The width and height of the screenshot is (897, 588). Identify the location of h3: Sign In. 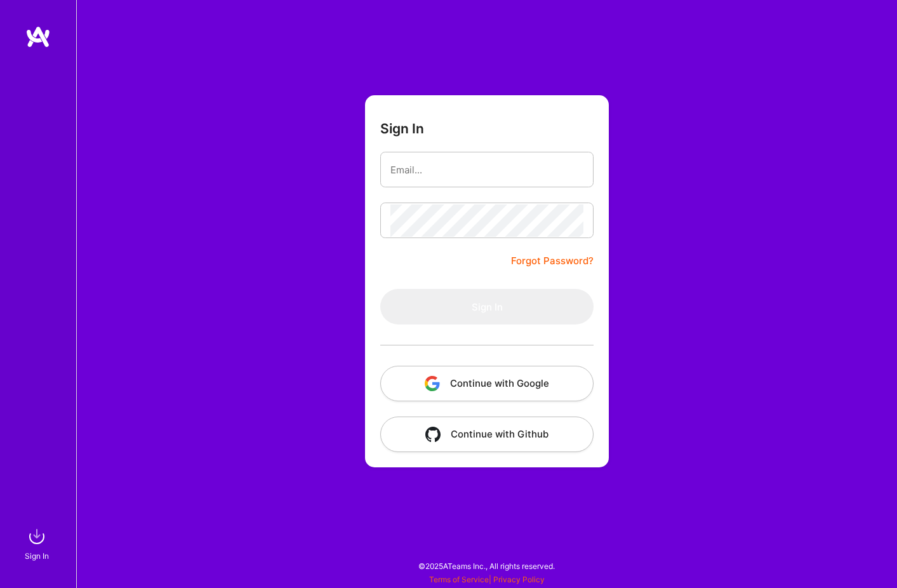
(402, 128).